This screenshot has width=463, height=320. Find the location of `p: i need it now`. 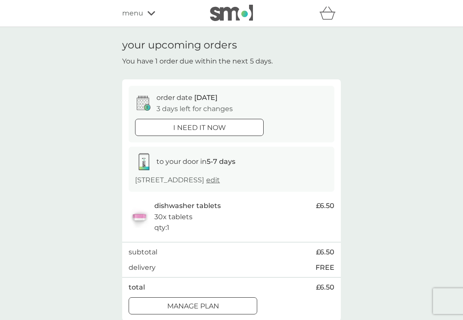

p: i need it now is located at coordinates (199, 128).